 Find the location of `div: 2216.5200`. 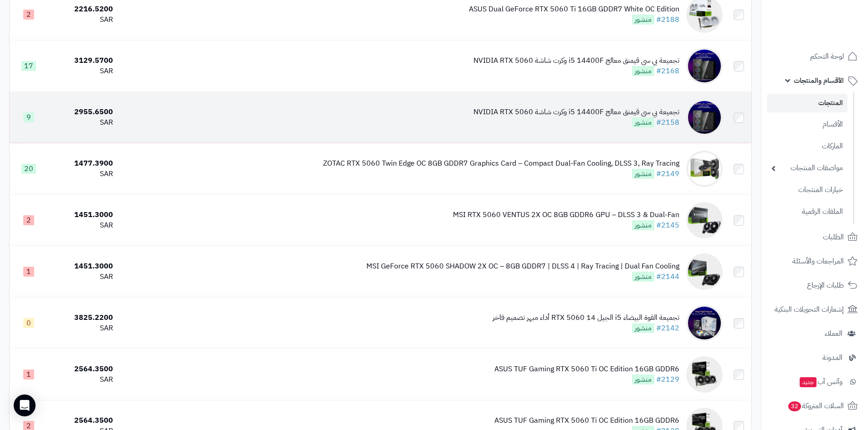

div: 2216.5200 is located at coordinates (82, 9).